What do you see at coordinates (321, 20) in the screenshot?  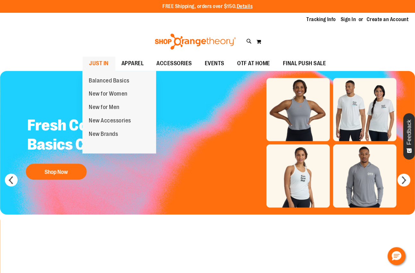 I see `a: Tracking Info` at bounding box center [321, 20].